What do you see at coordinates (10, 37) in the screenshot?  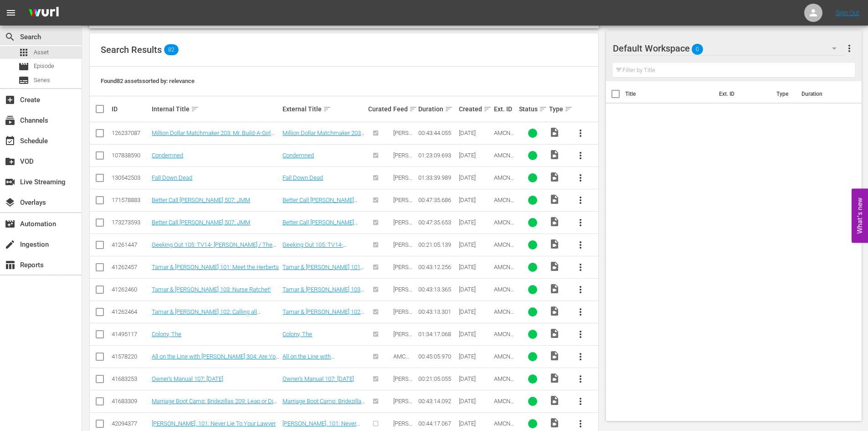 I see `span: Search` at bounding box center [10, 37].